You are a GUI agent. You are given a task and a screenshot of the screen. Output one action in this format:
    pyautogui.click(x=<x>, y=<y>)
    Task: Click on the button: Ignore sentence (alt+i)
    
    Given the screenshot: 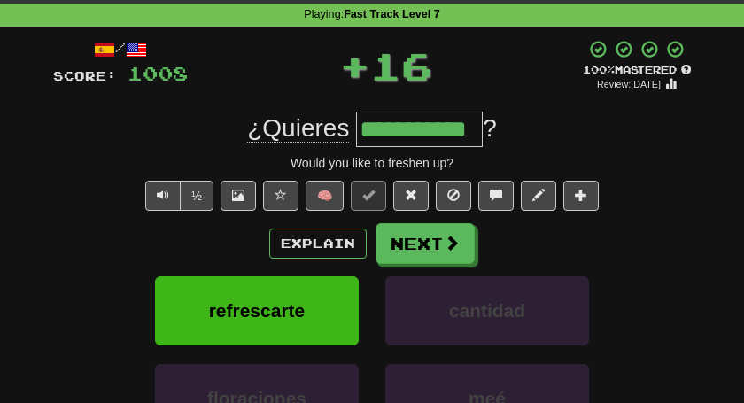 What is the action you would take?
    pyautogui.click(x=453, y=196)
    